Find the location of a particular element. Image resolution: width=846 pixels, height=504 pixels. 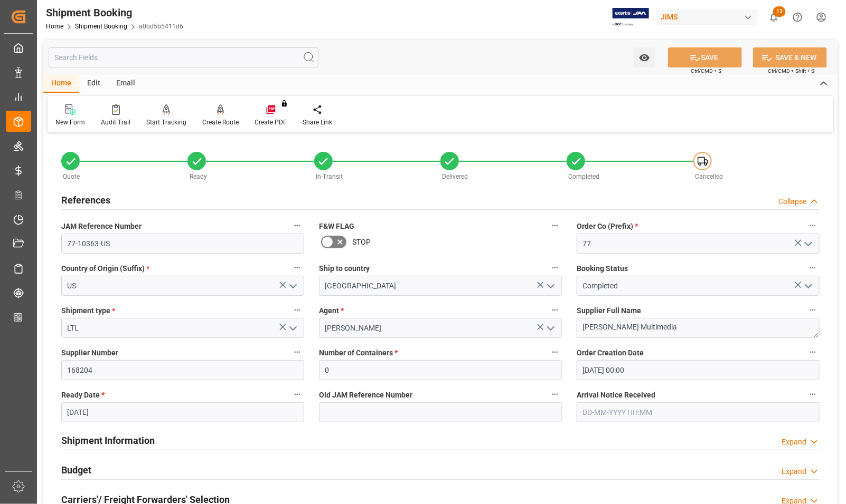

button: Old JAM Reference Number is located at coordinates (555, 395).